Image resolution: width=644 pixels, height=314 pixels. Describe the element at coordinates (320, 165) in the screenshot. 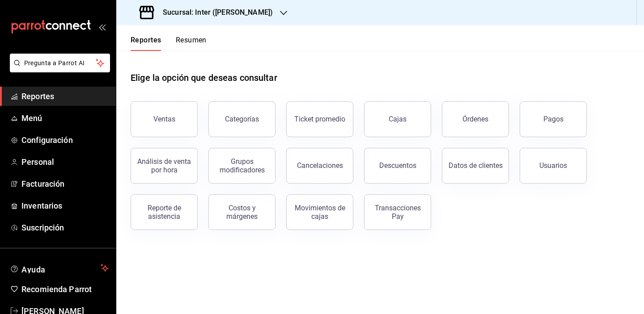

I see `div: Cancelaciones` at that location.